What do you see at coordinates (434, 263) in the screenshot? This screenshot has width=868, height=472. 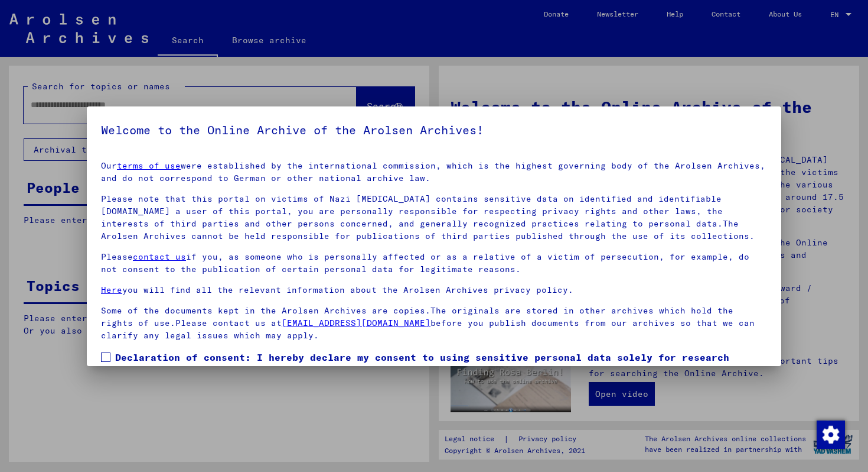 I see `p: Please if you, as someone who is personally affected or as a relative of a victim of persecution,...` at bounding box center [434, 263].